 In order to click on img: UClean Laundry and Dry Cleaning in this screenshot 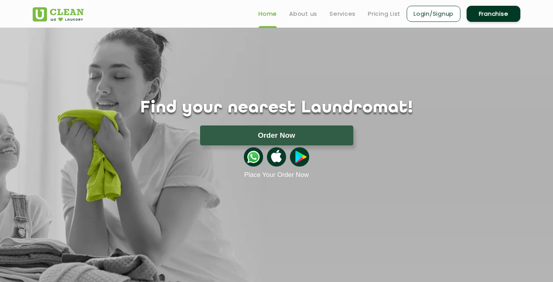, I will do `click(58, 14)`.